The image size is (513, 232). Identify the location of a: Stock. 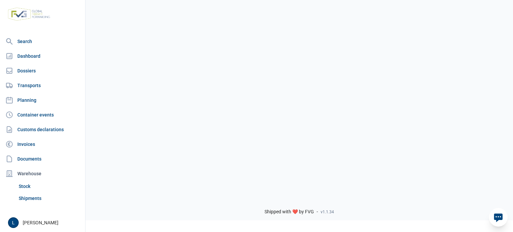
(49, 187).